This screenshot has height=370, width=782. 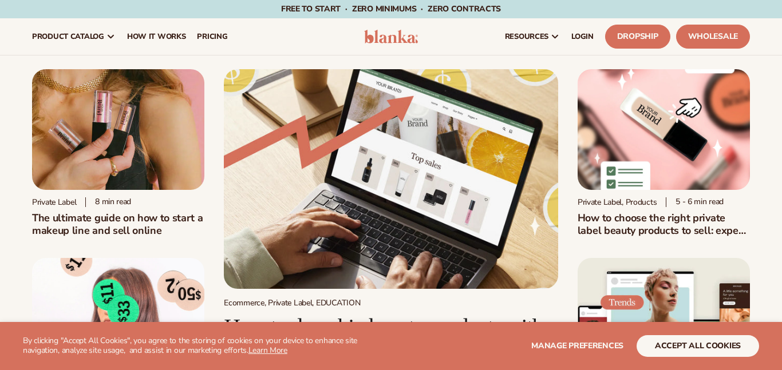 I want to click on a: logo, so click(x=391, y=37).